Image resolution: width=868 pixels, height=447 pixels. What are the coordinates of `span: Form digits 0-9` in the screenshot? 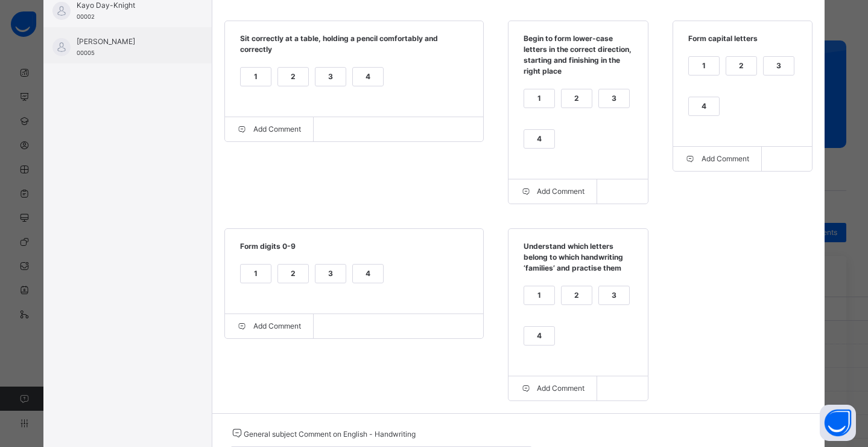 It's located at (354, 251).